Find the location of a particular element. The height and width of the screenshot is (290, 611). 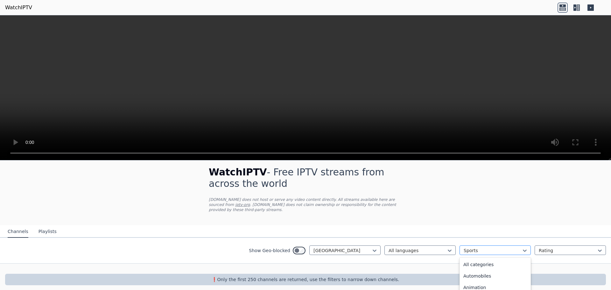

label: Show Geo-blocked is located at coordinates (270, 251).